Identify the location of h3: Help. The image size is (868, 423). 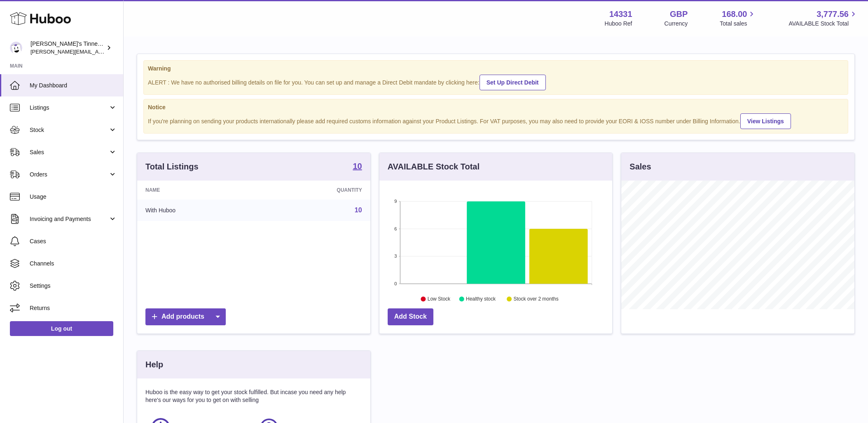
(154, 364).